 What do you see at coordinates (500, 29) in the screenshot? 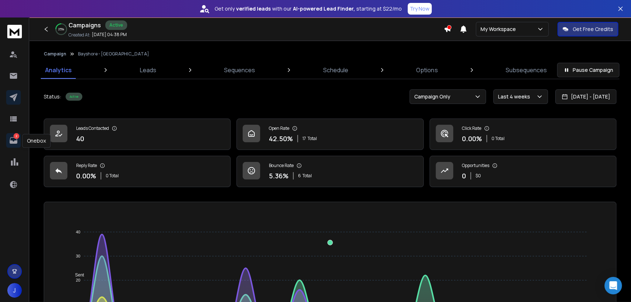
I see `p: My Workspace` at bounding box center [500, 29].